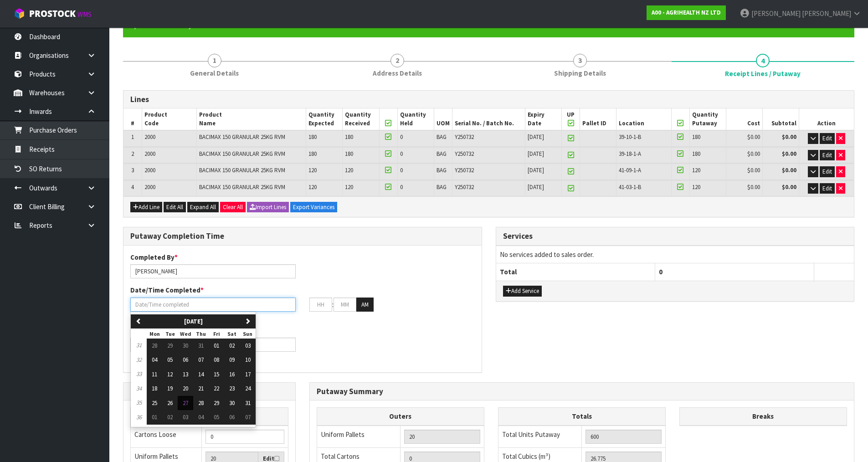  Describe the element at coordinates (443, 119) in the screenshot. I see `th: UOM` at that location.